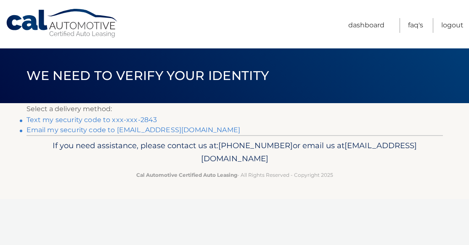  Describe the element at coordinates (187, 174) in the screenshot. I see `strong: Cal Automotive Certified Auto Leasing` at that location.